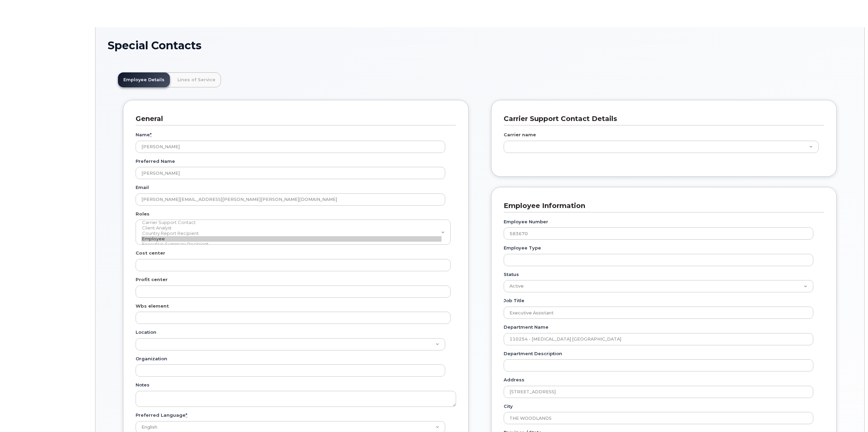 This screenshot has height=432, width=868. What do you see at coordinates (661, 206) in the screenshot?
I see `h3: Employee Information` at bounding box center [661, 206].